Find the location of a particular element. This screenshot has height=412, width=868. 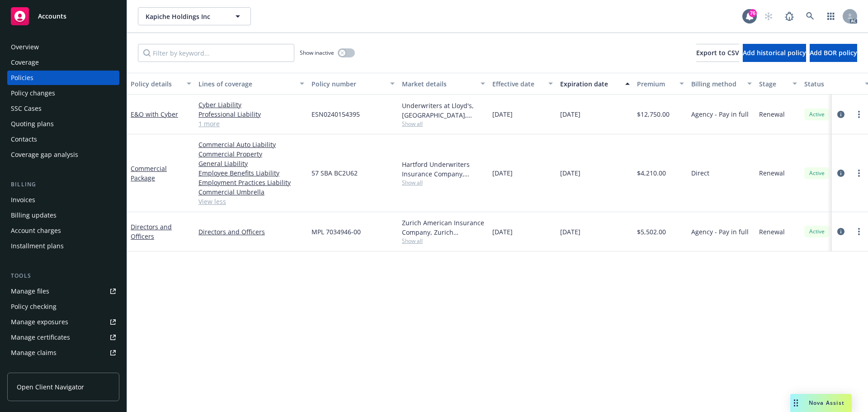

a: Commercial Package is located at coordinates (149, 173).